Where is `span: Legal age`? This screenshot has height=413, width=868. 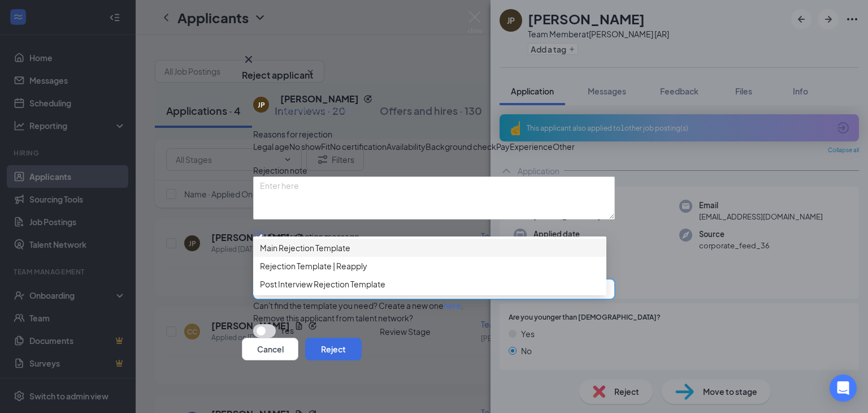 span: Legal age is located at coordinates (271, 146).